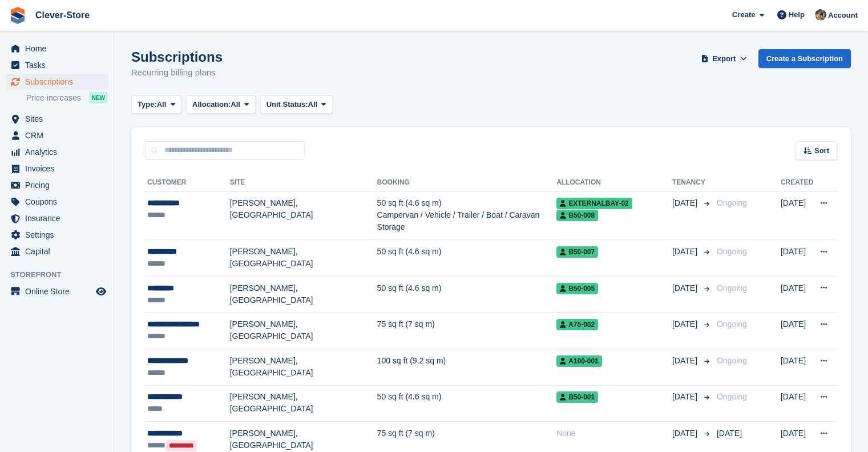  What do you see at coordinates (98, 98) in the screenshot?
I see `div: NEW` at bounding box center [98, 98].